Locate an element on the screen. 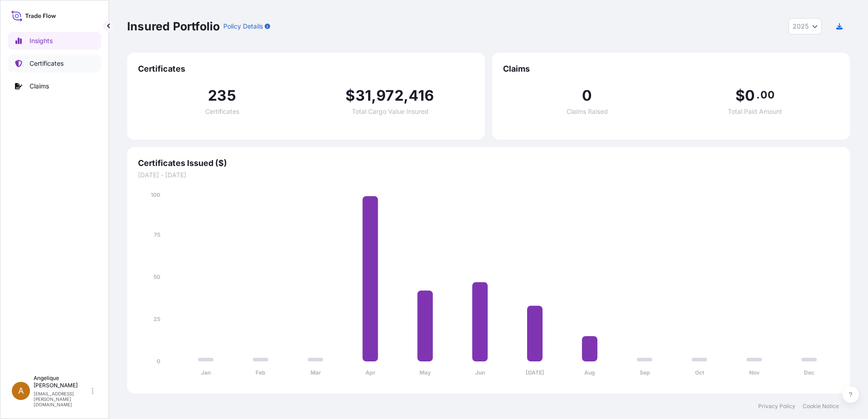  tspan: Oct is located at coordinates (700, 372).